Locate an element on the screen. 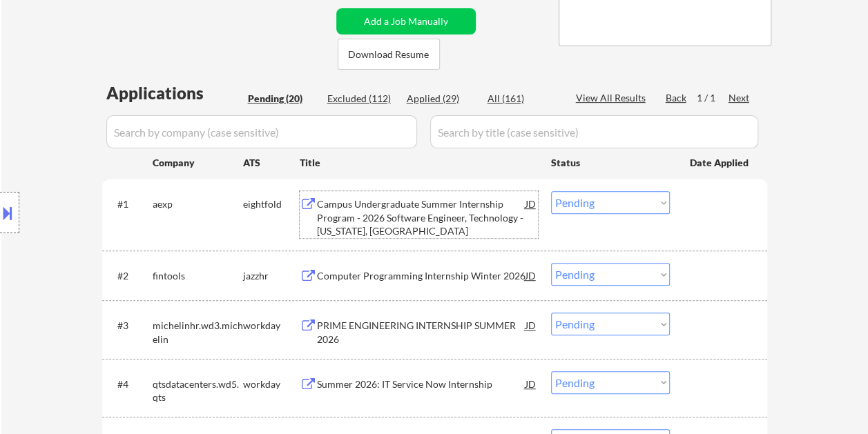 This screenshot has height=434, width=868. div: eightfold is located at coordinates (271, 204).